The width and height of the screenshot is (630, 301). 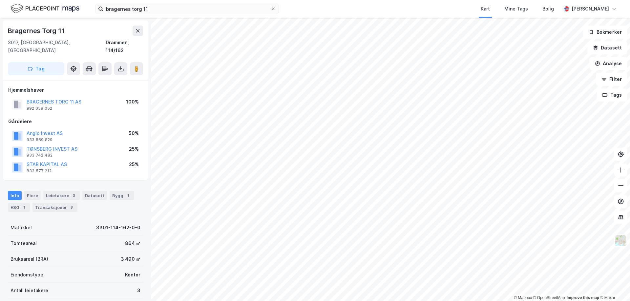 I want to click on div: 3301-114-162-0-0, so click(x=118, y=228).